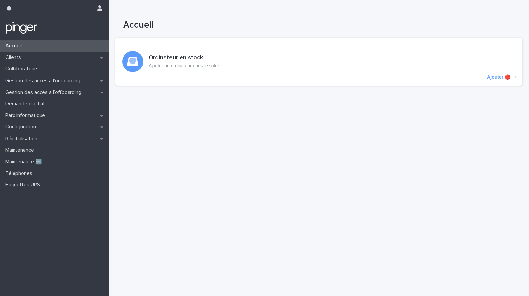 This screenshot has height=296, width=529. Describe the element at coordinates (24, 185) in the screenshot. I see `p: Étiquettes UPS` at that location.